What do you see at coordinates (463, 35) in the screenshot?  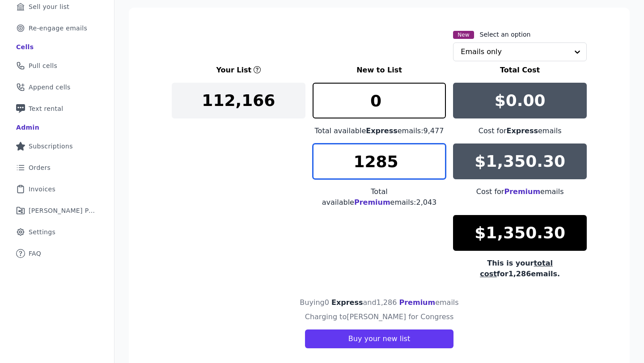 I see `span: New` at bounding box center [463, 35].